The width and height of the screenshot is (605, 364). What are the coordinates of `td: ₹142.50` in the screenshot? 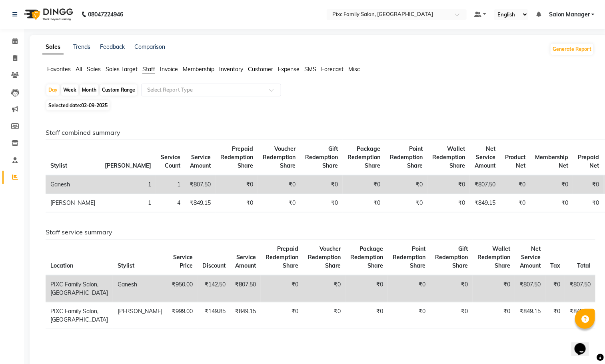 It's located at (214, 288).